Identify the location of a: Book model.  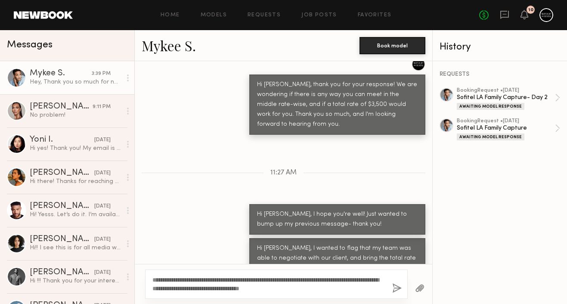
(392, 45).